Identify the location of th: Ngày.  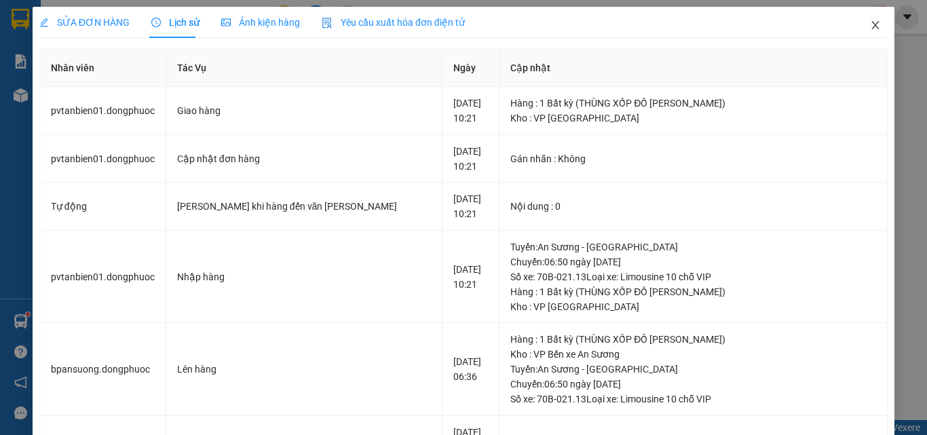
(471, 68).